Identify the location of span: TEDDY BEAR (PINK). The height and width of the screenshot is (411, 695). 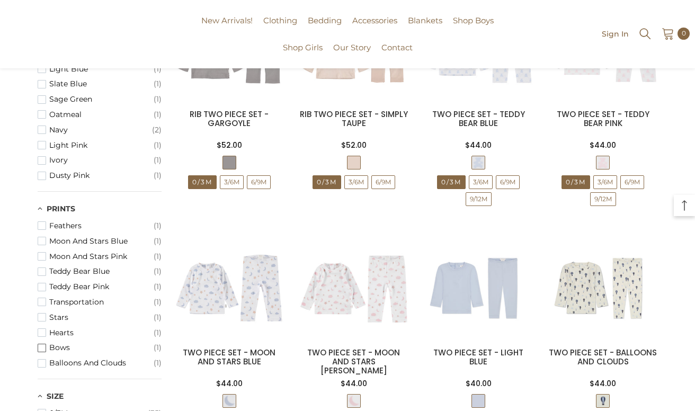
(603, 163).